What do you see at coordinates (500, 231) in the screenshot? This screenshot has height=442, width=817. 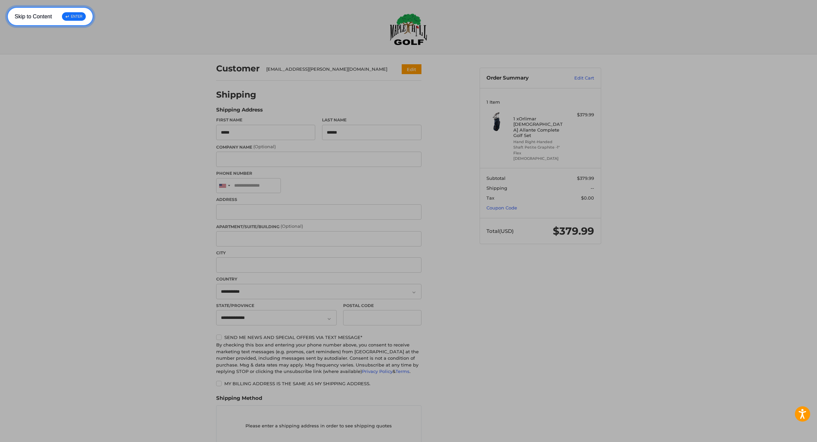 I see `span: Total (USD)` at bounding box center [500, 231].